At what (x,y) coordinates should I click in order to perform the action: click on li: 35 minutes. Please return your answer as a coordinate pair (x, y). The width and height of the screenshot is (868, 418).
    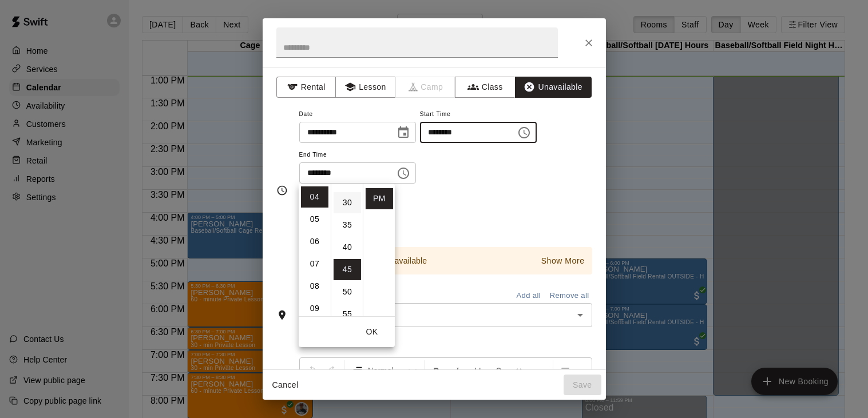
    Looking at the image, I should click on (347, 225).